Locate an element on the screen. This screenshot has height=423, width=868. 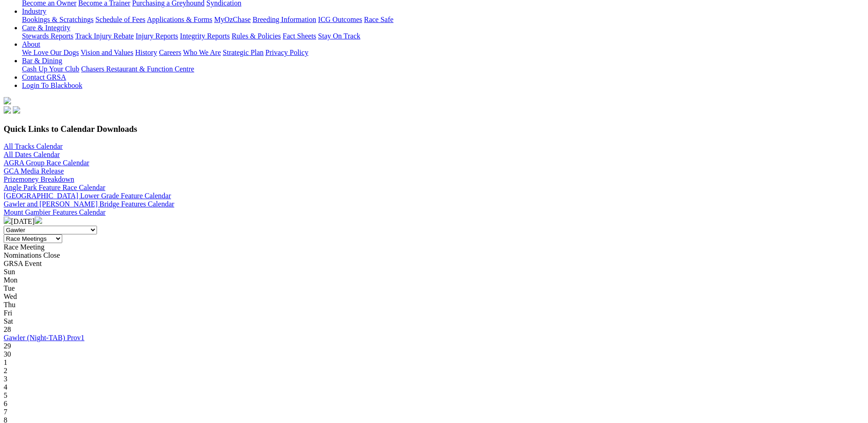
a: Applications & Forms is located at coordinates (179, 20).